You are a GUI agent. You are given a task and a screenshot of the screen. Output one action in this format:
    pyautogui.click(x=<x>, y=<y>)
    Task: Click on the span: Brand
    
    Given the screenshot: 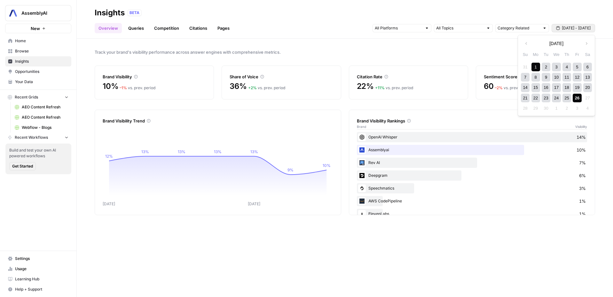 What is the action you would take?
    pyautogui.click(x=361, y=127)
    